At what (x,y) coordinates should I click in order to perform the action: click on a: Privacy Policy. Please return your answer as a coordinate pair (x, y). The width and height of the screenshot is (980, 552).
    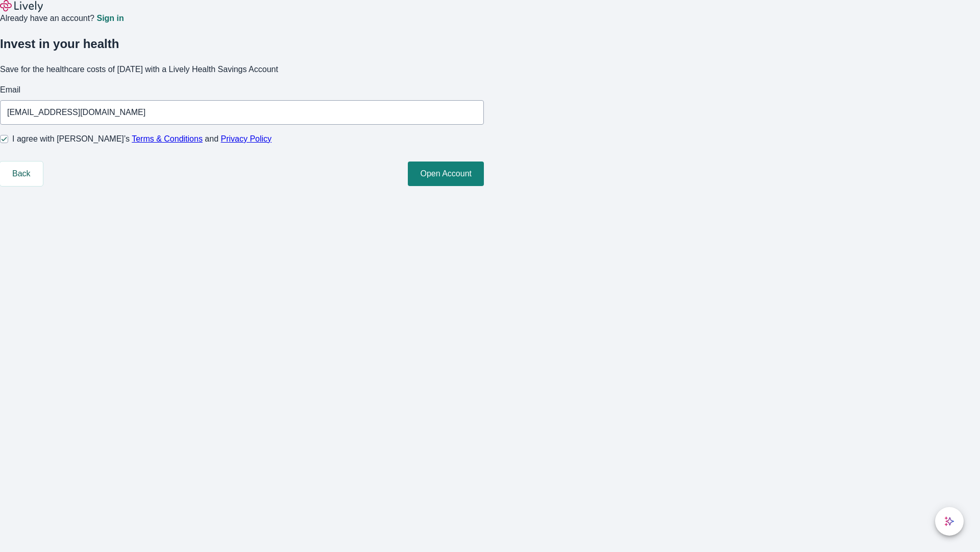
    Looking at the image, I should click on (247, 139).